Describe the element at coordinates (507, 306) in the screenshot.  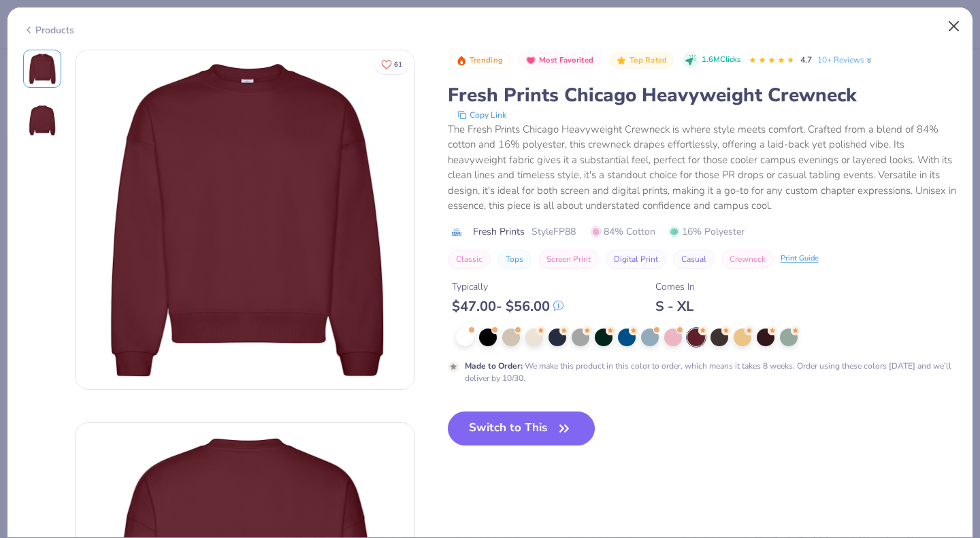
I see `div: $ 47.00 - $ 56.00` at that location.